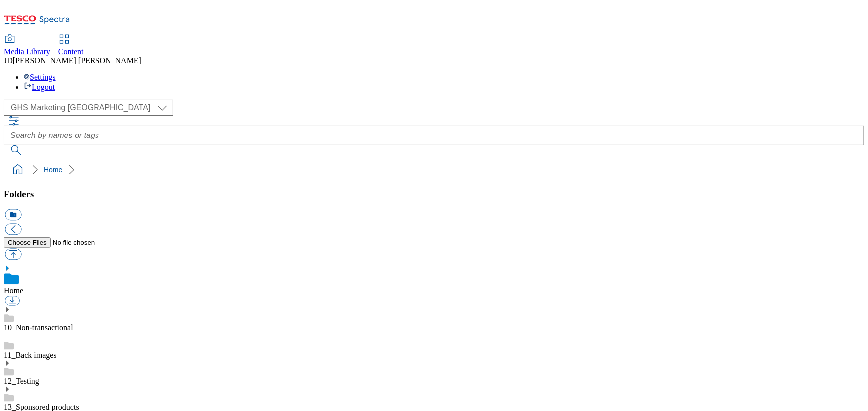 This screenshot has height=411, width=868. What do you see at coordinates (434, 136) in the screenshot?
I see `input: Search by names or tags` at bounding box center [434, 136].